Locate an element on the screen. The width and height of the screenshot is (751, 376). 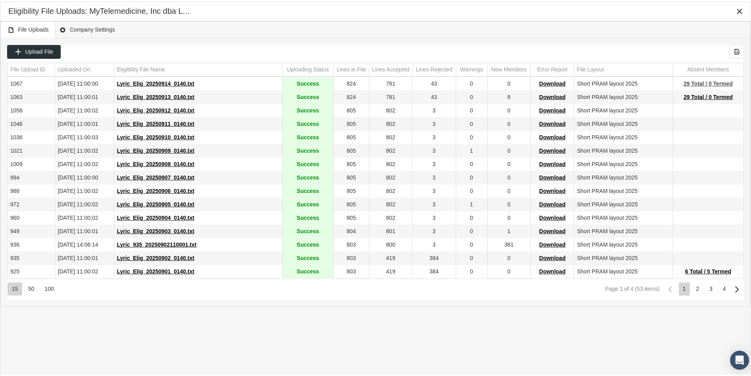
td: 936 is located at coordinates (31, 243).